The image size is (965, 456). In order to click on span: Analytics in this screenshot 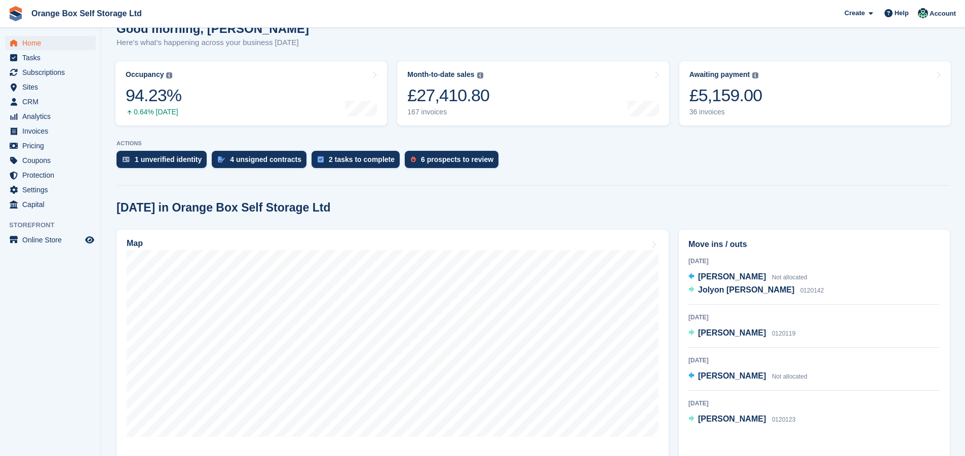, I will do `click(53, 116)`.